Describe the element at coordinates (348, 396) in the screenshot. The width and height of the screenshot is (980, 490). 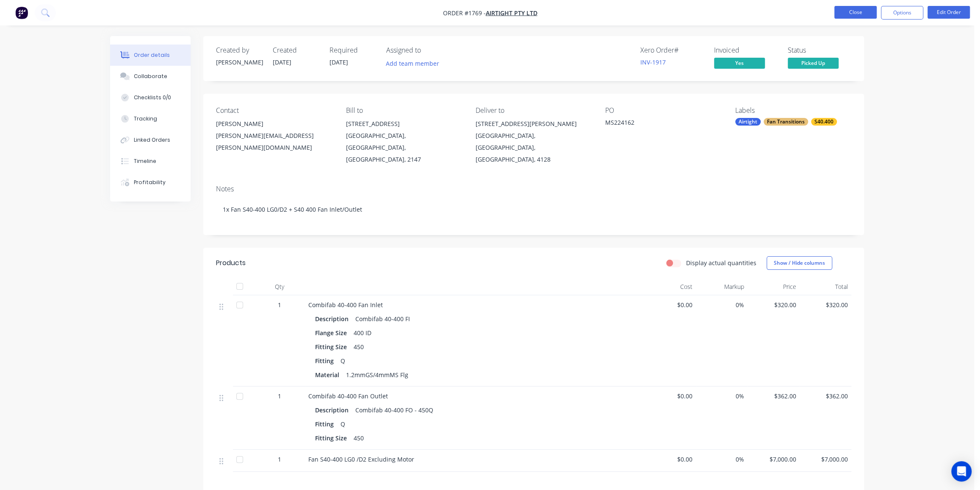
I see `span: Combifab 40-400 Fan Outlet` at that location.